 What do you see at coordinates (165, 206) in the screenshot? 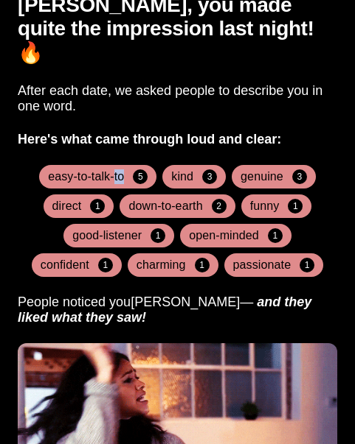
I see `h4: down-to-earth` at bounding box center [165, 206].